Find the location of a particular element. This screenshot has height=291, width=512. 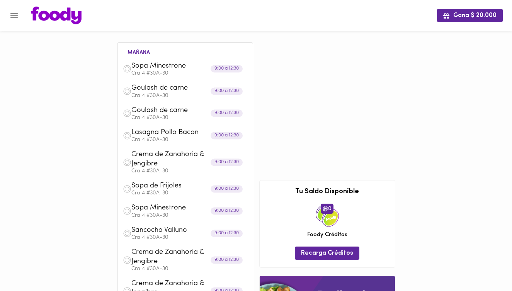

h3: Tu Saldo Disponible is located at coordinates (327, 192).